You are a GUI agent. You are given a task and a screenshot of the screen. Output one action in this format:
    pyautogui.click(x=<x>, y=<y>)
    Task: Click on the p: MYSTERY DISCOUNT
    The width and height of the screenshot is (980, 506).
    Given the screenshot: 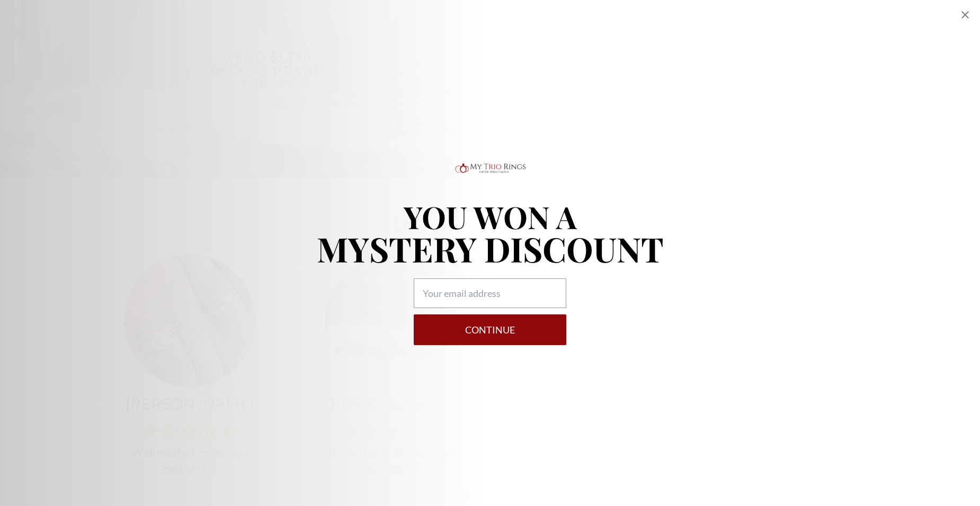 What is the action you would take?
    pyautogui.click(x=490, y=249)
    